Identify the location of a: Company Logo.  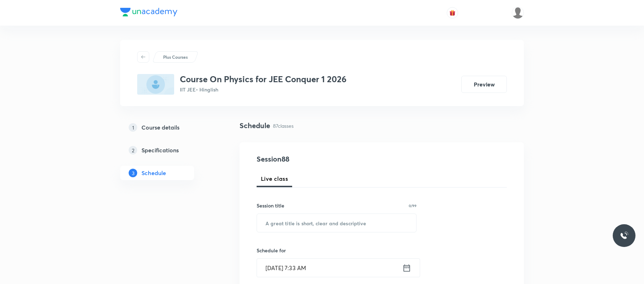
(148, 13).